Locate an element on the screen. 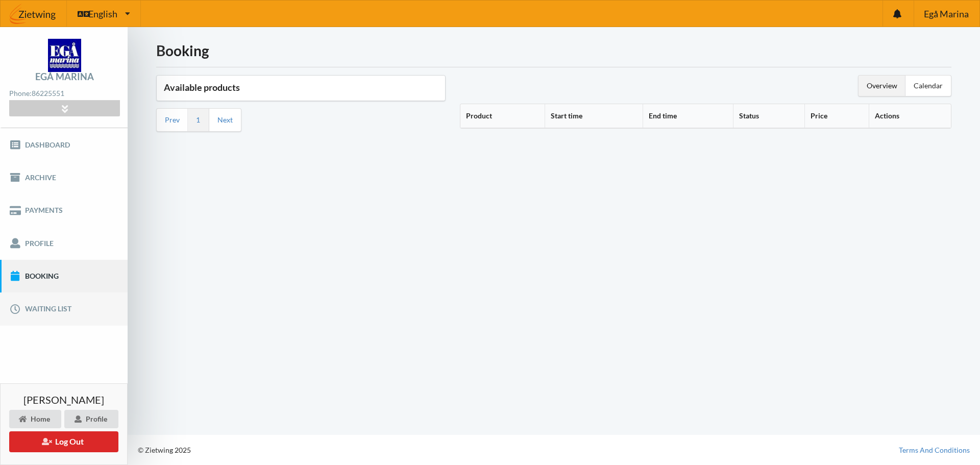 This screenshot has height=465, width=980. th: Actions is located at coordinates (910, 116).